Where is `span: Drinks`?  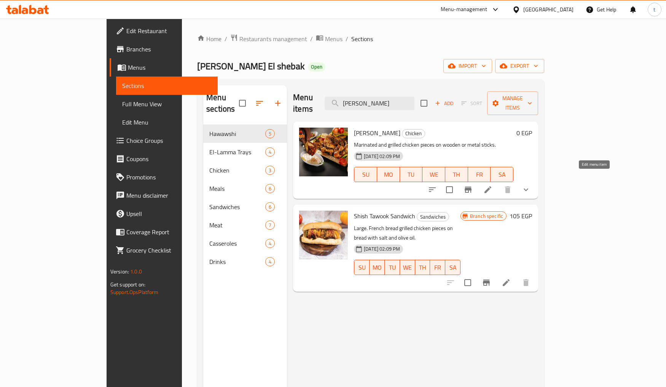
span: Drinks is located at coordinates (237, 262).